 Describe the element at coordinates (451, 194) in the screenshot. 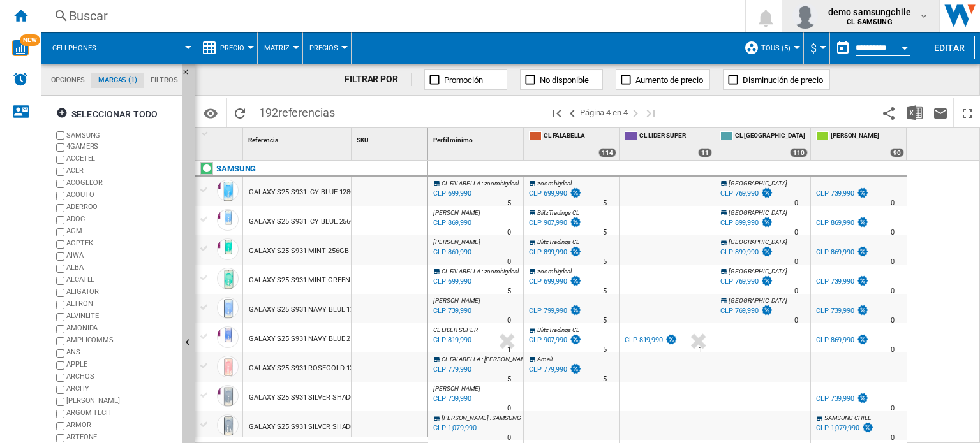

I see `div: Última actualización : jueves, 2 de octubre de 2025 21:34` at that location.